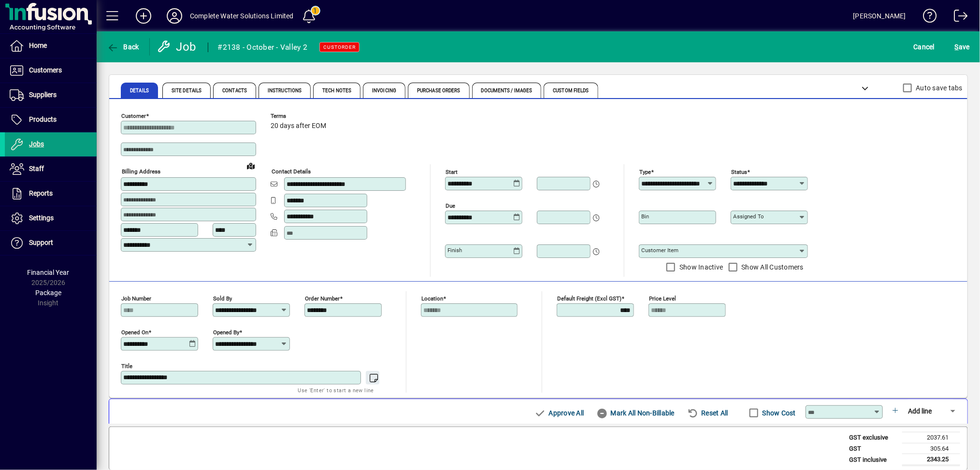 The height and width of the screenshot is (470, 980). Describe the element at coordinates (962, 47) in the screenshot. I see `button: Save` at that location.